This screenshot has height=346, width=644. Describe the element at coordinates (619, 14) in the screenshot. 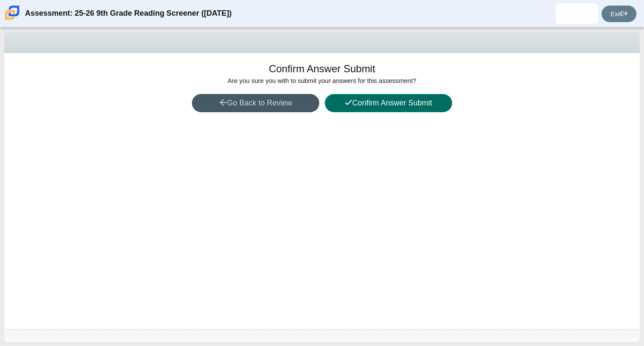

I see `a: Exit` at that location.